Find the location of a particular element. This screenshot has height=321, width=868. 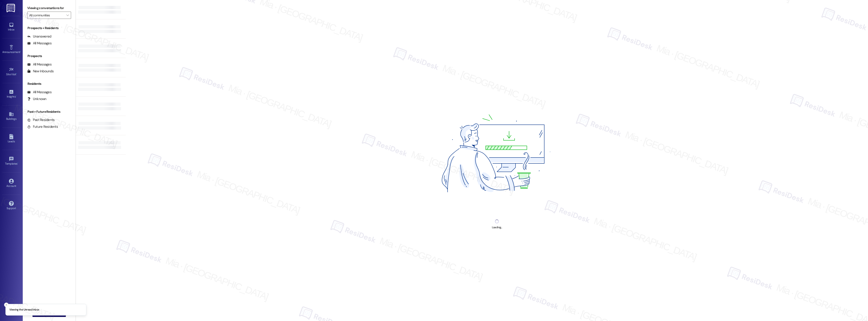

div: Past + Future Residents is located at coordinates (49, 112).